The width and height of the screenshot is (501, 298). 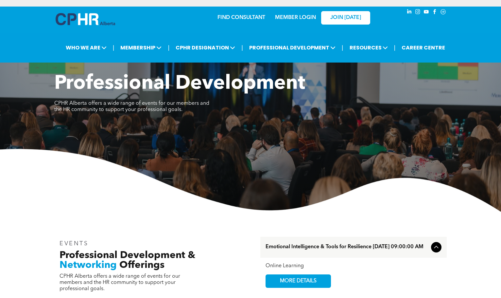 What do you see at coordinates (74, 243) in the screenshot?
I see `span: EVENTS` at bounding box center [74, 243].